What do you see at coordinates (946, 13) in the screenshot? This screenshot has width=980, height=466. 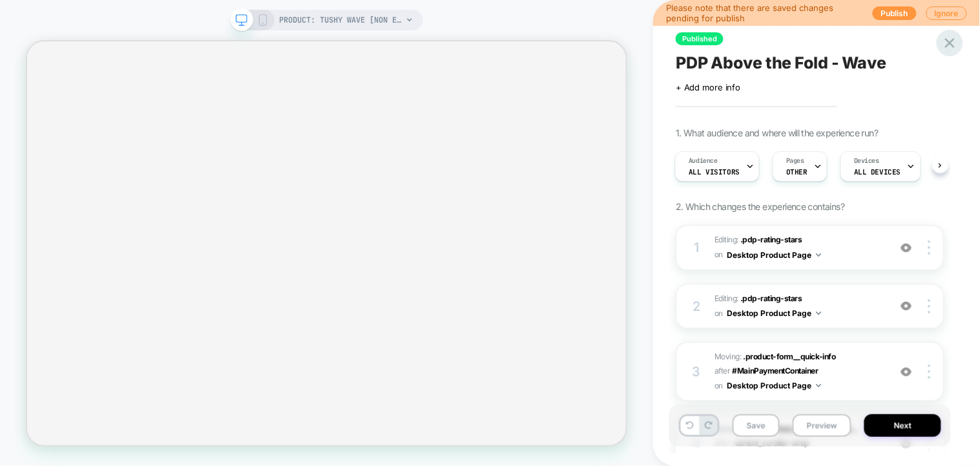 I see `button: Ignore` at bounding box center [946, 13].